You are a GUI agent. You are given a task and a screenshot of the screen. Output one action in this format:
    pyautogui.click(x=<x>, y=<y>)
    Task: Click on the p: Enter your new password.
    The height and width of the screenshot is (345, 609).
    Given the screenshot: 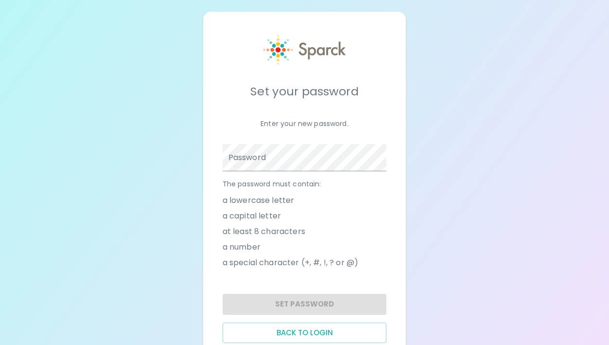 What is the action you would take?
    pyautogui.click(x=305, y=124)
    